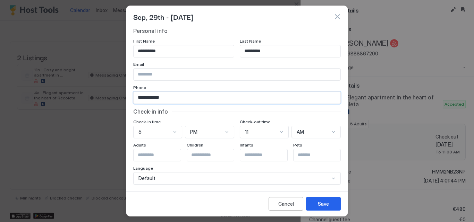 The width and height of the screenshot is (474, 222). I want to click on span: Personal info, so click(150, 31).